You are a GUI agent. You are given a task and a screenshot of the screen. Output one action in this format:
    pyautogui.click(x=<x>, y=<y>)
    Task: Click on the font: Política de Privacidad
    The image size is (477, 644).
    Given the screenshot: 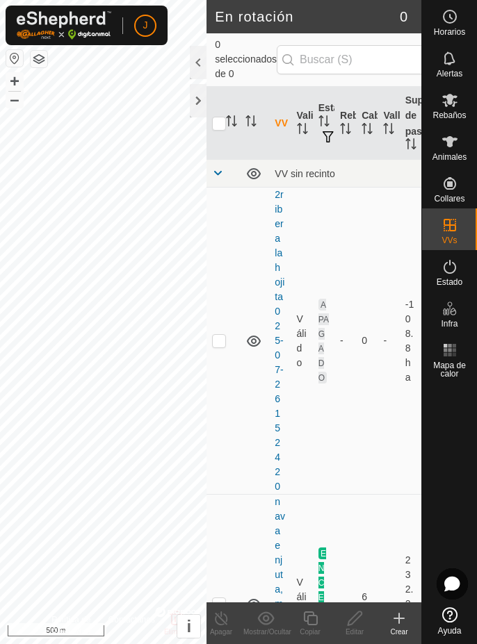 What is the action you would take?
    pyautogui.click(x=71, y=626)
    